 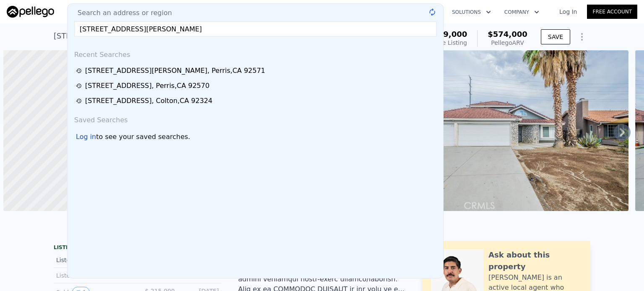 I want to click on button: Company, so click(x=522, y=12).